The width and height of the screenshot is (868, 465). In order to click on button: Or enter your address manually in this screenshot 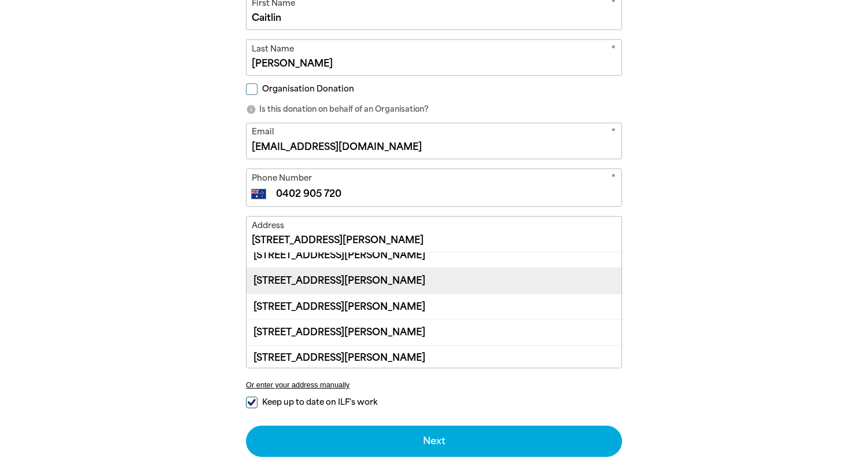, I will do `click(434, 385)`.